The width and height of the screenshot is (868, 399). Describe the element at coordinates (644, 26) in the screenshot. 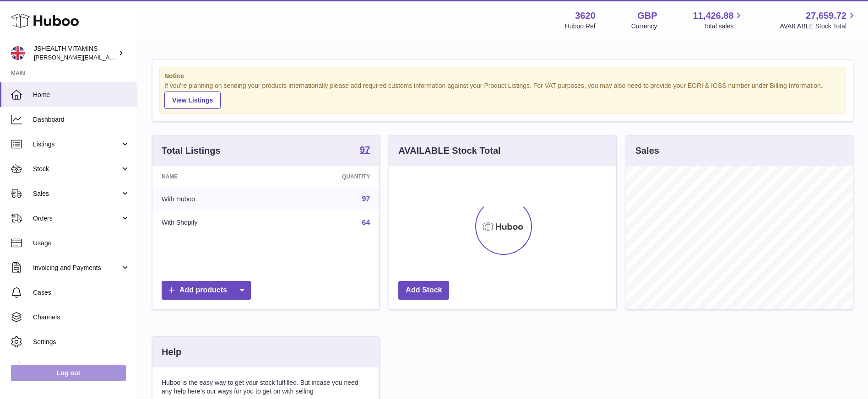

I see `div: Currency` at that location.